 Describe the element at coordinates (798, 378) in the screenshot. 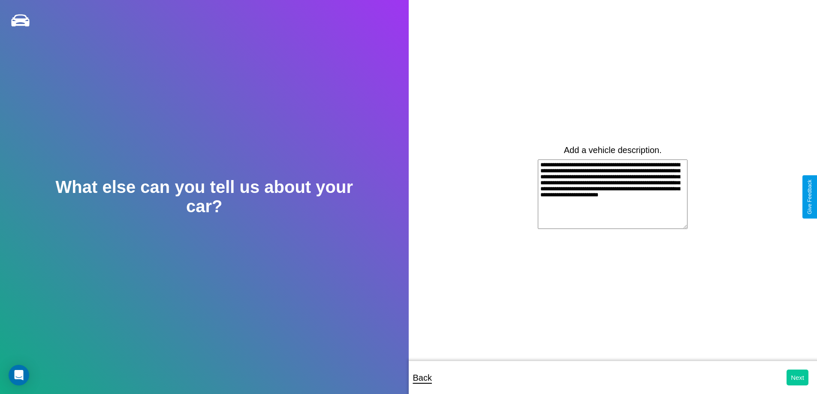

I see `button: Next` at that location.